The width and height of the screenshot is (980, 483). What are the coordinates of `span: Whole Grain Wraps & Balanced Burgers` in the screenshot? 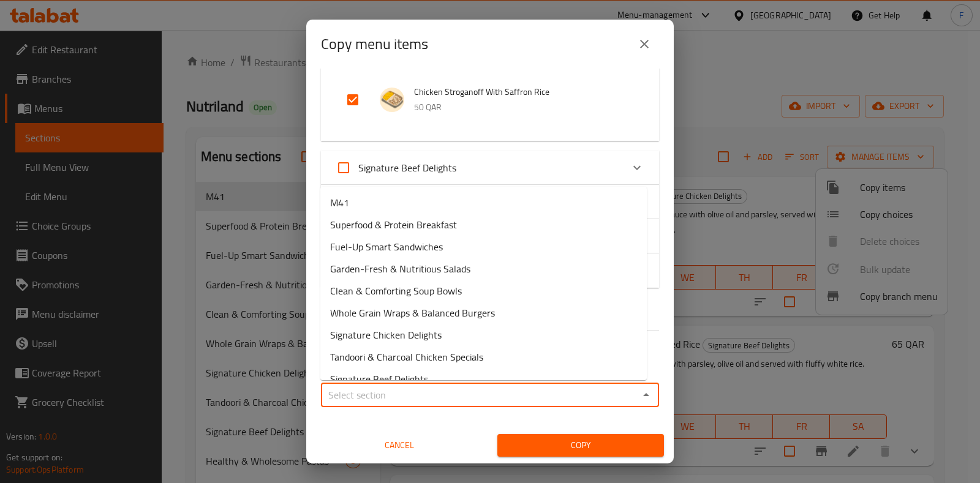 It's located at (412, 313).